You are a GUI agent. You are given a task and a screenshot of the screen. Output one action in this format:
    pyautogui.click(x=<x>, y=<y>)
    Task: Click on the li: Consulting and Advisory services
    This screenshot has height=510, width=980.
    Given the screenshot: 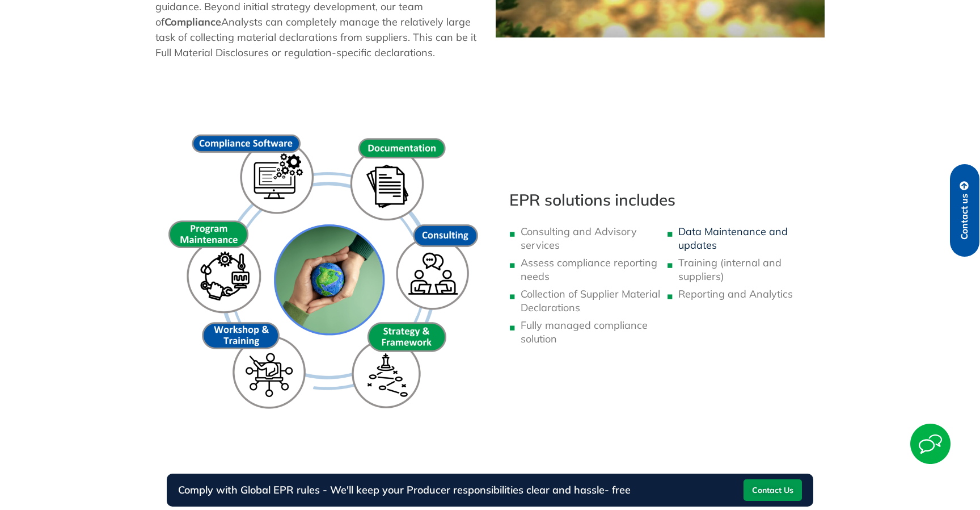 What is the action you would take?
    pyautogui.click(x=591, y=238)
    